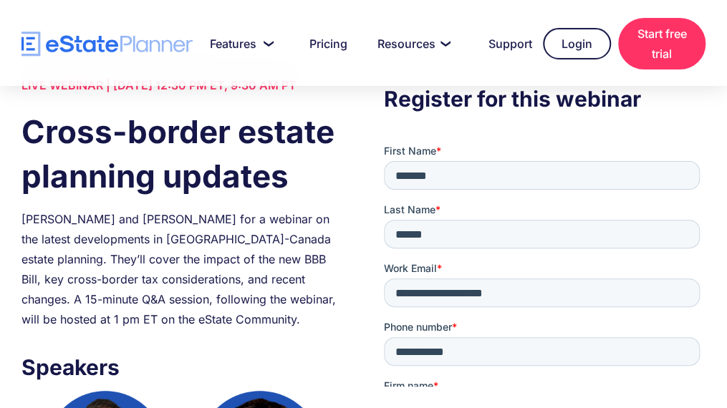 Image resolution: width=727 pixels, height=408 pixels. What do you see at coordinates (504, 44) in the screenshot?
I see `a: Support` at bounding box center [504, 44].